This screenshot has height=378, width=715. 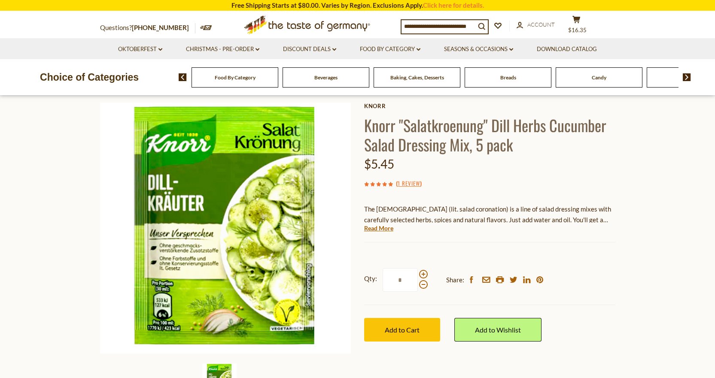 I want to click on span: $16.35, so click(x=577, y=30).